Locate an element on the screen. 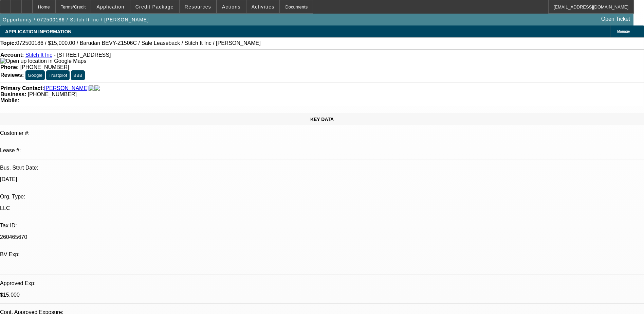 Image resolution: width=644 pixels, height=314 pixels. button: Actions is located at coordinates (231, 7).